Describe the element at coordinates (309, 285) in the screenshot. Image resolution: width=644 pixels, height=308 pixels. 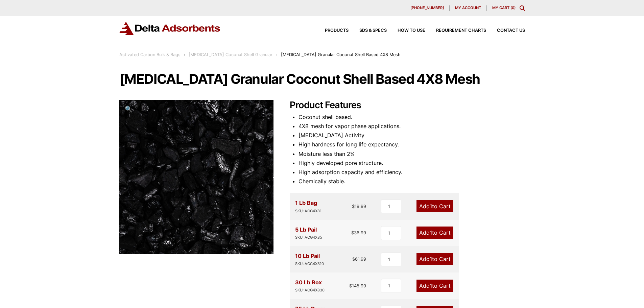
I see `div: 30 Lb Box` at that location.